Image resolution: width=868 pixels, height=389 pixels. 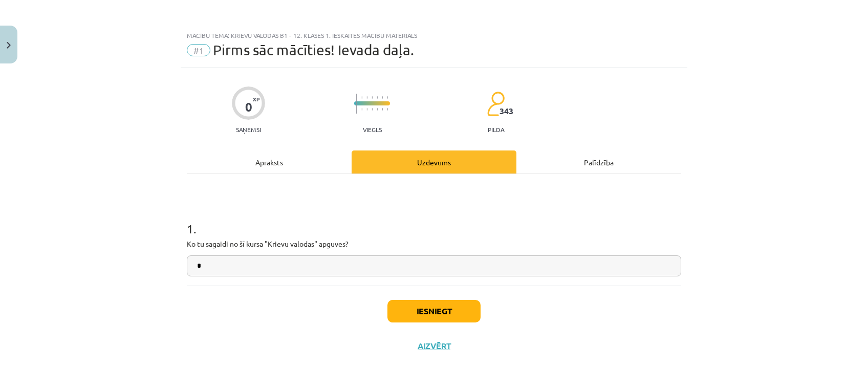 What do you see at coordinates (434, 36) in the screenshot?
I see `div: Mācību tēma: Krievu valodas b1 - 12. klases 1. ieskaites mācību materiāls` at bounding box center [434, 36].